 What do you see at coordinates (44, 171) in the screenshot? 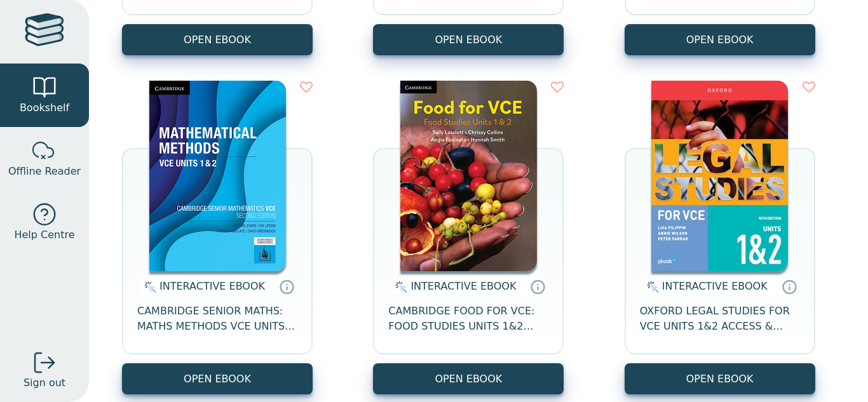
I see `span: Offline Reader` at bounding box center [44, 171].